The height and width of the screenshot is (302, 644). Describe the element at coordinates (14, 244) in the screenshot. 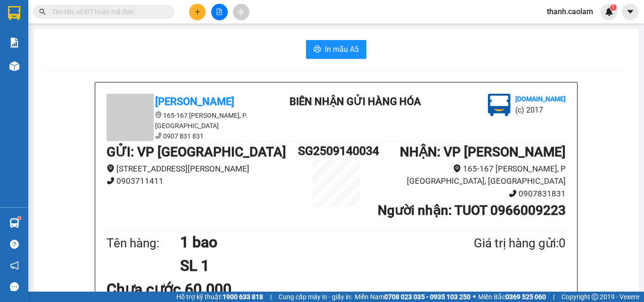

I see `span: question-circle` at that location.